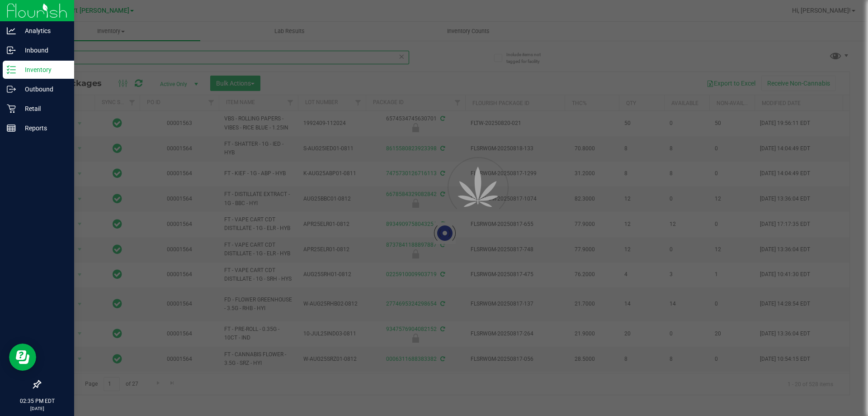 Image resolution: width=868 pixels, height=416 pixels. I want to click on inline-svg: Retail, so click(11, 109).